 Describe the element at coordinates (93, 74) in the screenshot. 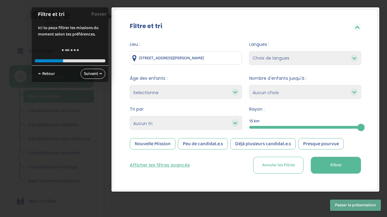

I see `a: Suivant →` at that location.